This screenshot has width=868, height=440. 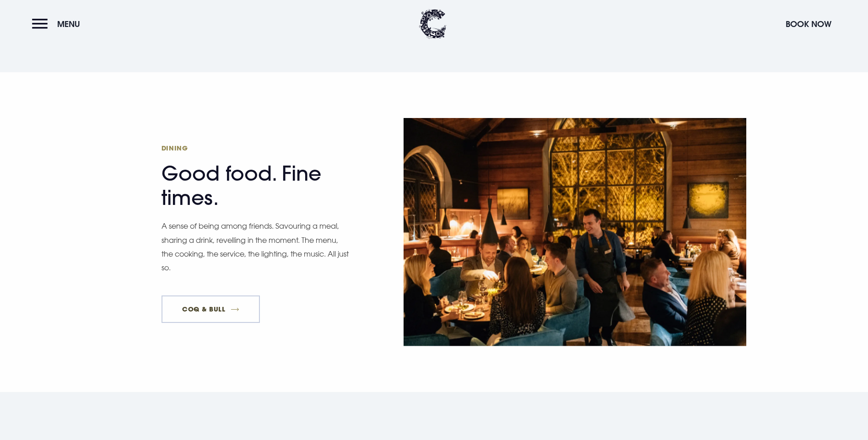 I want to click on img: Clandeboye Lodge, so click(x=433, y=24).